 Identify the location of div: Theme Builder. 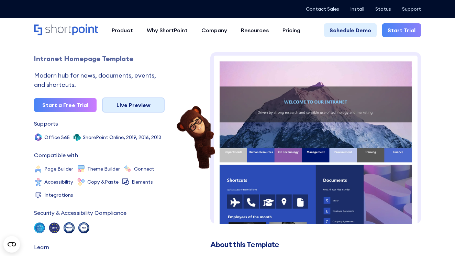
(103, 169).